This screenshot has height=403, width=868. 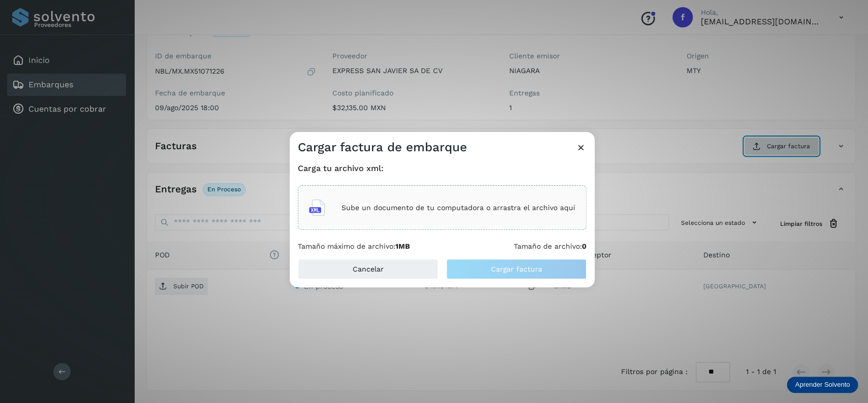 I want to click on h3: Cargar factura de embarque, so click(x=382, y=147).